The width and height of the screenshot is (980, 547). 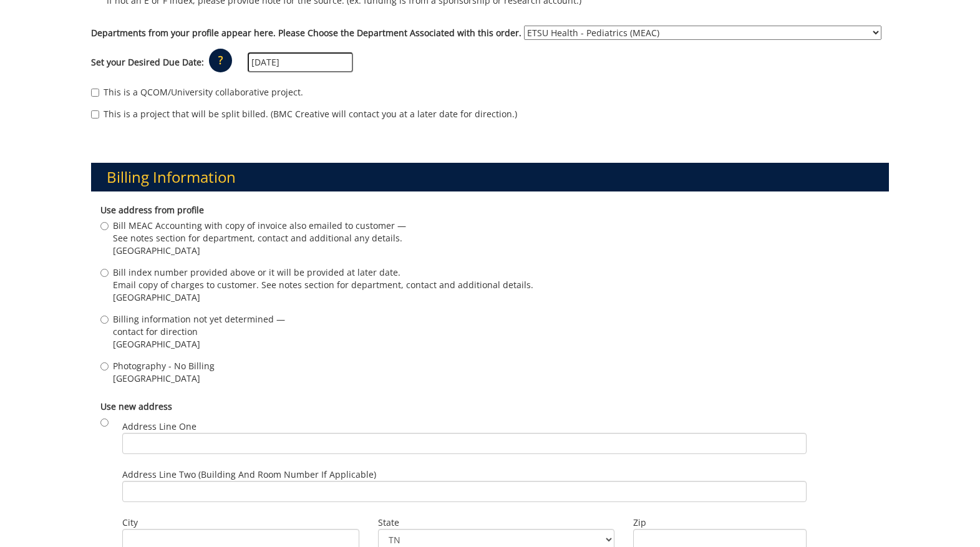 I want to click on input: Address Line One, so click(x=464, y=444).